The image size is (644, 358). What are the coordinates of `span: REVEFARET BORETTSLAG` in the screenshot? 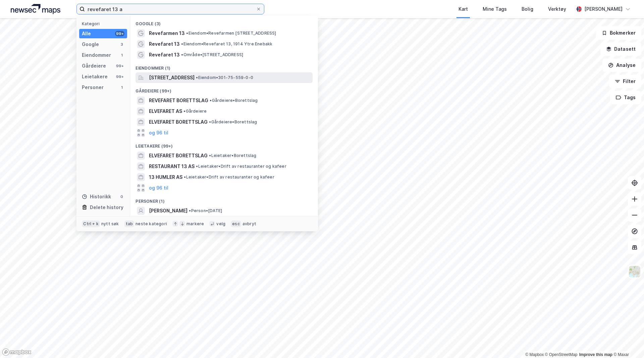 It's located at (178, 101).